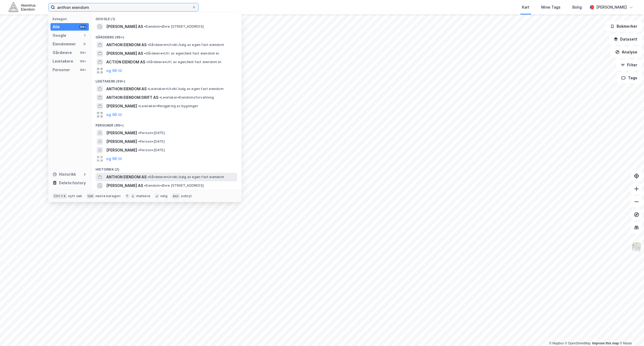 The width and height of the screenshot is (644, 346). I want to click on a: OpenStreetMap, so click(578, 343).